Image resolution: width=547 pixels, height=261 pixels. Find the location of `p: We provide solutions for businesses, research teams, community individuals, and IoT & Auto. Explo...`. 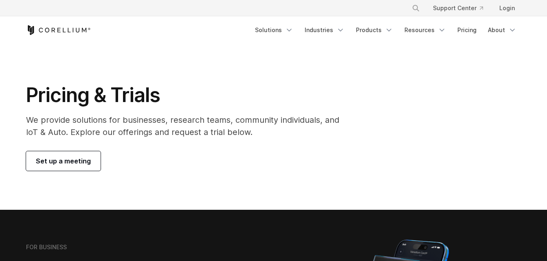

p: We provide solutions for businesses, research teams, community individuals, and IoT & Auto. Explo... is located at coordinates (188, 126).